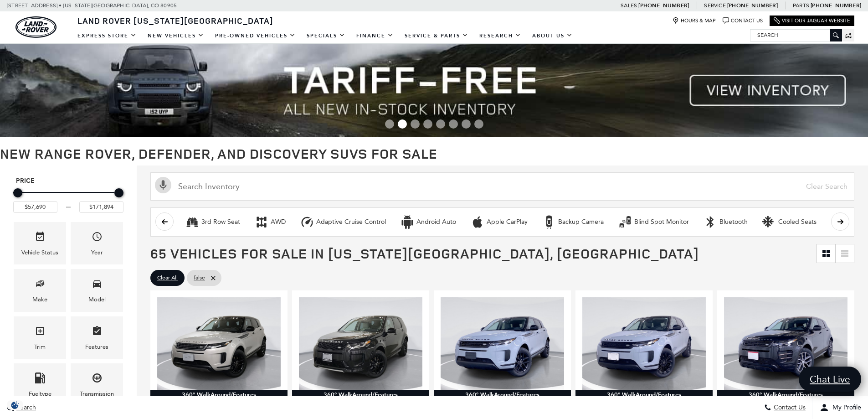 The height and width of the screenshot is (419, 868). What do you see at coordinates (796, 35) in the screenshot?
I see `input: Search` at bounding box center [796, 35].